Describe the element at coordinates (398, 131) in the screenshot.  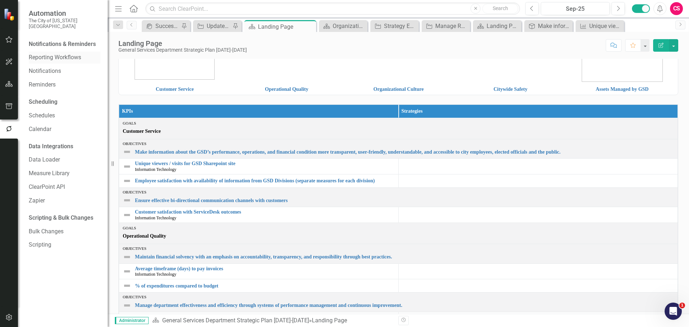
I see `span: Customer Service` at that location.